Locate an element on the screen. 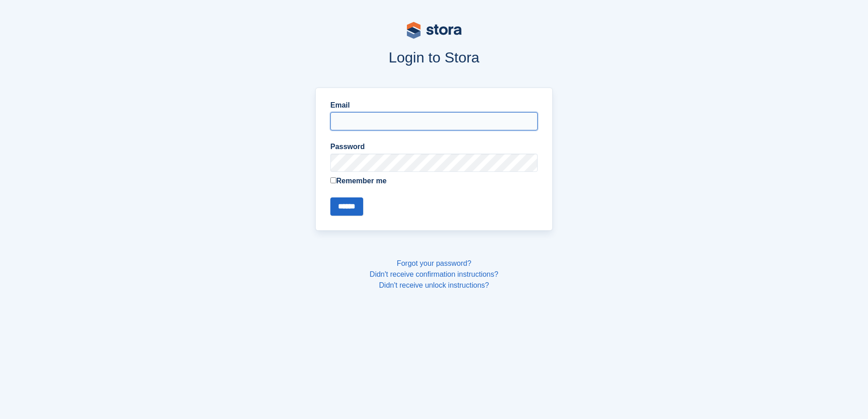 Image resolution: width=868 pixels, height=419 pixels. label: Remember me is located at coordinates (434, 181).